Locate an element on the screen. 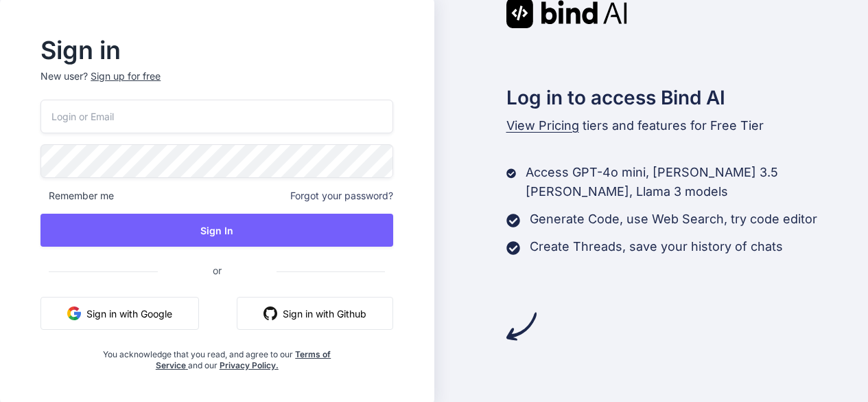 This screenshot has width=868, height=402. span: or is located at coordinates (217, 270).